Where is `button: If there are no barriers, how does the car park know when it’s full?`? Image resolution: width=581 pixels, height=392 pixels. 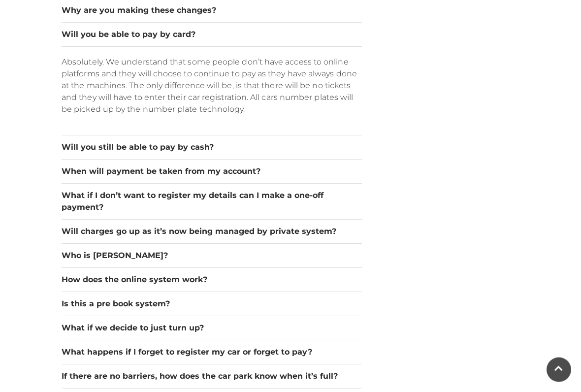
button: If there are no barriers, how does the car park know when it’s full? is located at coordinates (211, 377).